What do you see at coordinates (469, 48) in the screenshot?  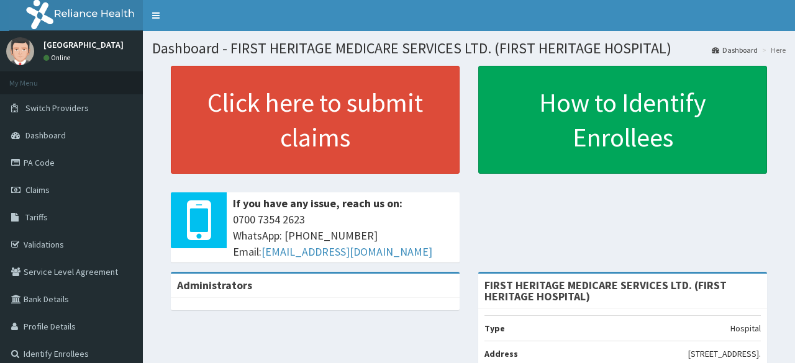 I see `h1: Dashboard - FIRST HERITAGE MEDICARE SERVICES LTD. (FIRST HERITAGE HOSPITAL)` at bounding box center [469, 48].